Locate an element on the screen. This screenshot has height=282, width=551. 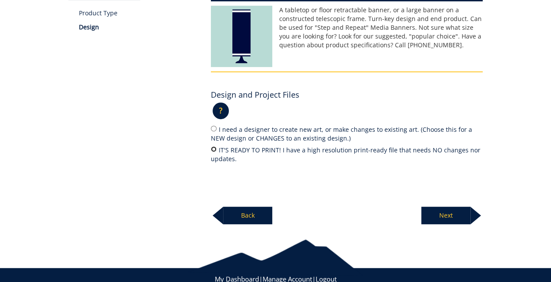
h4: Design and Project Files is located at coordinates (255, 95).